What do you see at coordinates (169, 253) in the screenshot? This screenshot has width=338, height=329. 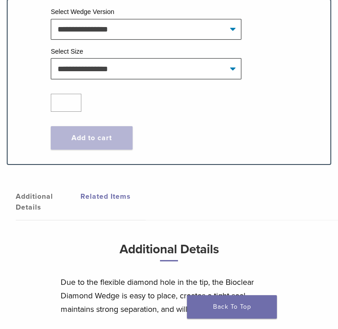 I see `h3: Additional Details` at bounding box center [169, 253].